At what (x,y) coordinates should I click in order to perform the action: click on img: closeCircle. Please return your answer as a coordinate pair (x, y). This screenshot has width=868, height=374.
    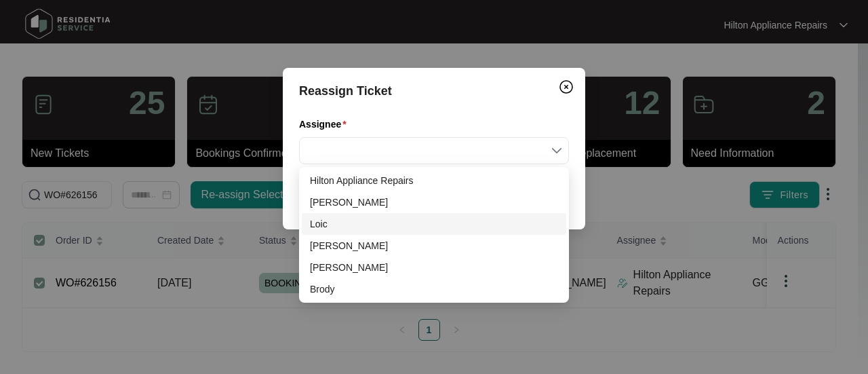
    Looking at the image, I should click on (566, 87).